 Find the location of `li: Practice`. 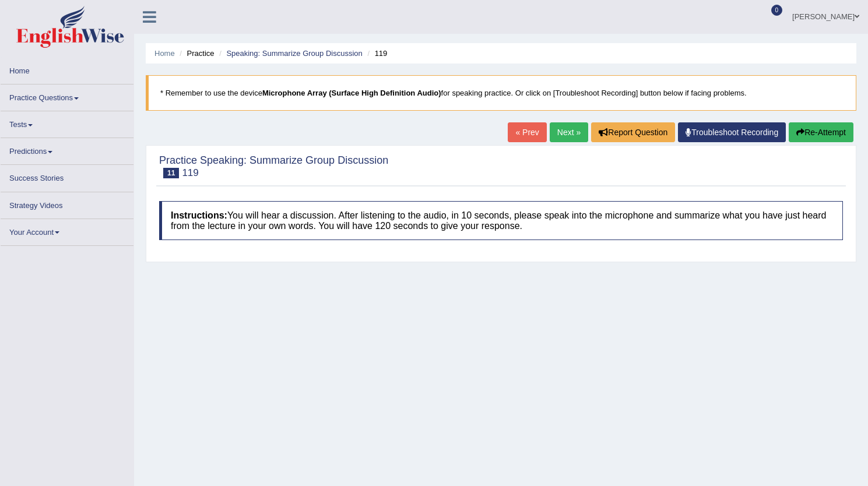

li: Practice is located at coordinates (195, 53).